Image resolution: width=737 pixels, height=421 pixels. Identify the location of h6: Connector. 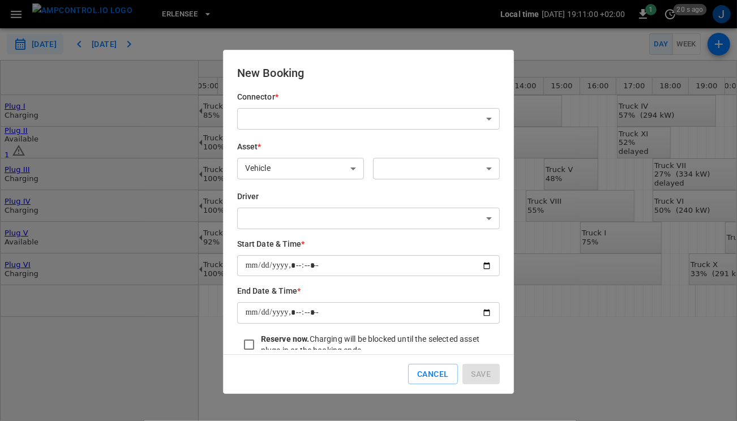
(368, 97).